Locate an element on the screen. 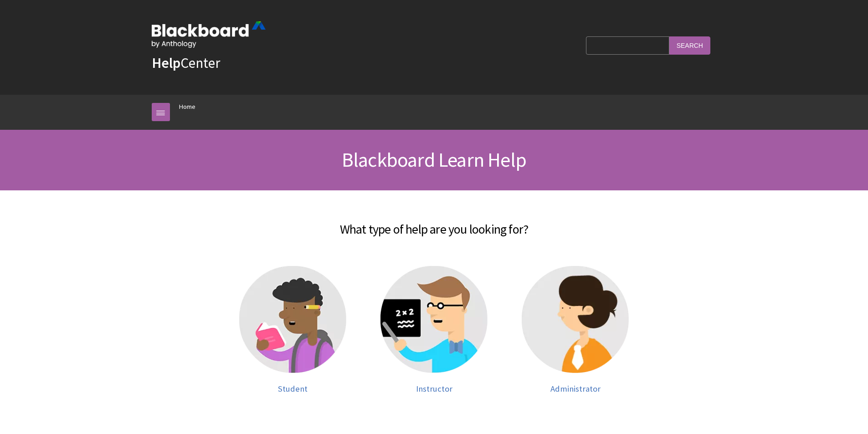 Image resolution: width=868 pixels, height=434 pixels. a: HelpCenter is located at coordinates (186, 63).